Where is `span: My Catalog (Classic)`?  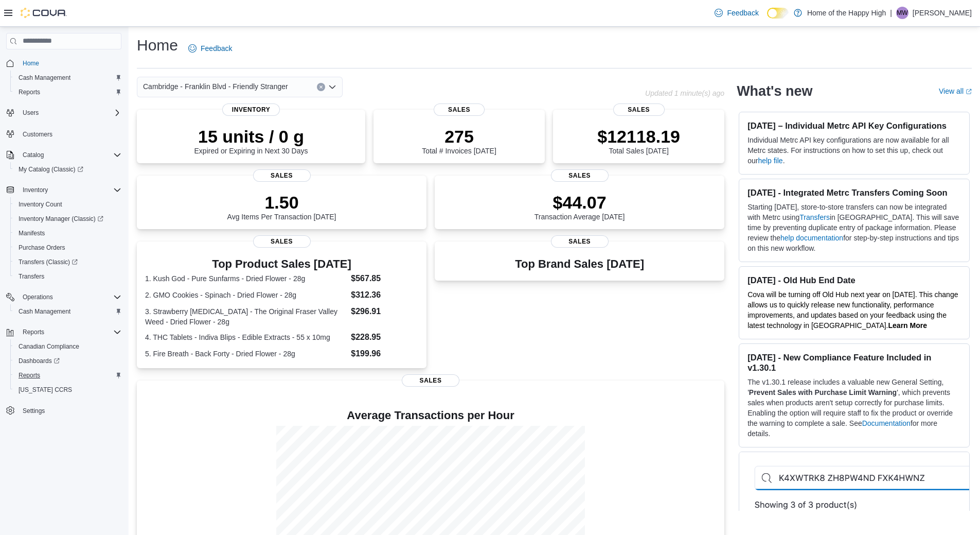
span: My Catalog (Classic) is located at coordinates (51, 169).